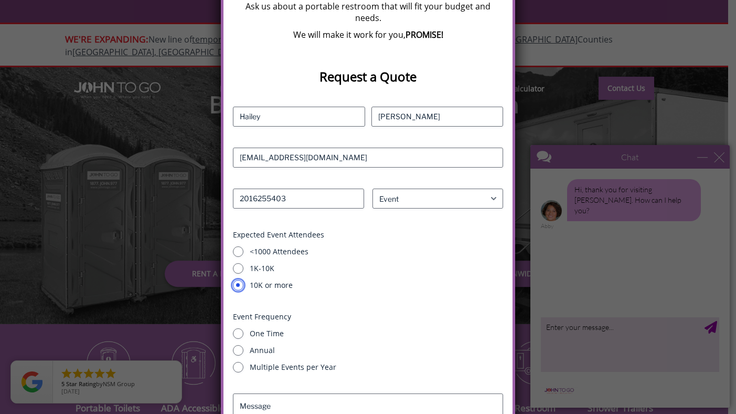  What do you see at coordinates (106, 18) in the screenshot?
I see `div: Chat` at bounding box center [106, 18].